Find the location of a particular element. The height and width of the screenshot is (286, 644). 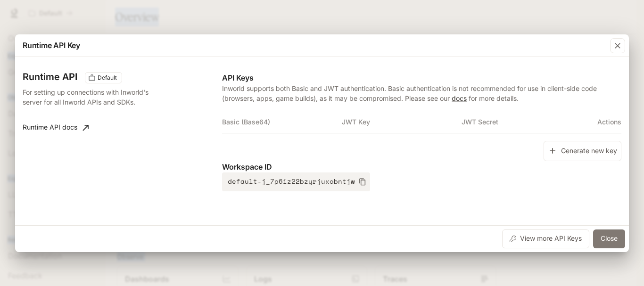

a: docs is located at coordinates (460, 98).